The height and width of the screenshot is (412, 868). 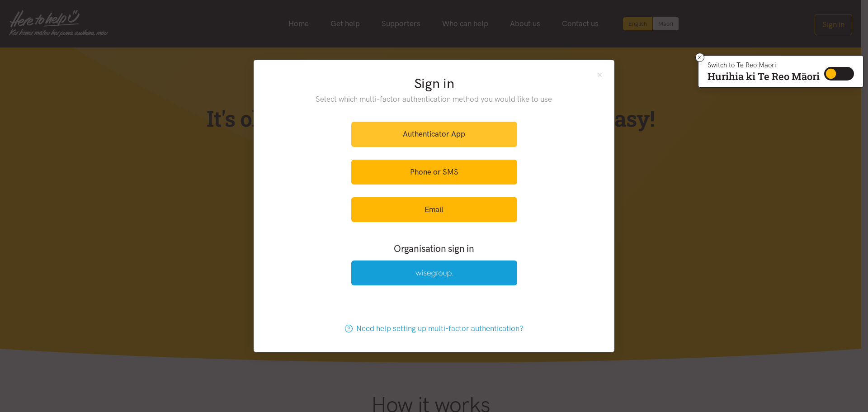 I want to click on p: Switch to Te Reo Māori, so click(x=763, y=65).